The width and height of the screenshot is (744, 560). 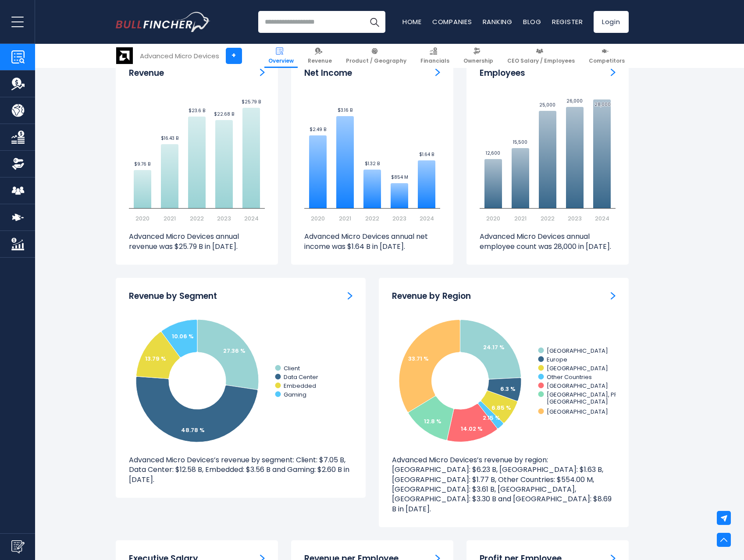 I want to click on h3: Revenue, so click(x=146, y=73).